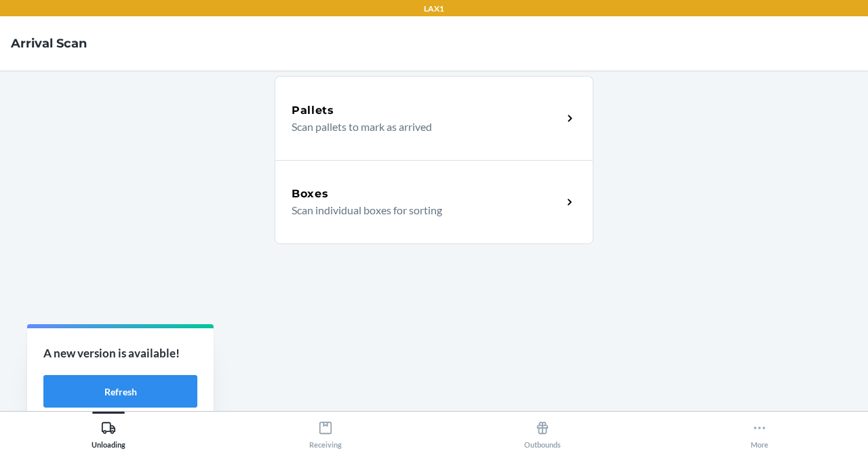 This screenshot has width=868, height=451. I want to click on button: More, so click(760, 430).